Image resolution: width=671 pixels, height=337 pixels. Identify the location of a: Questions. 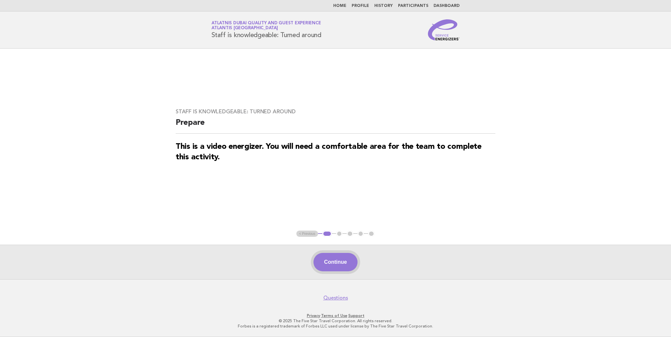
(335, 298).